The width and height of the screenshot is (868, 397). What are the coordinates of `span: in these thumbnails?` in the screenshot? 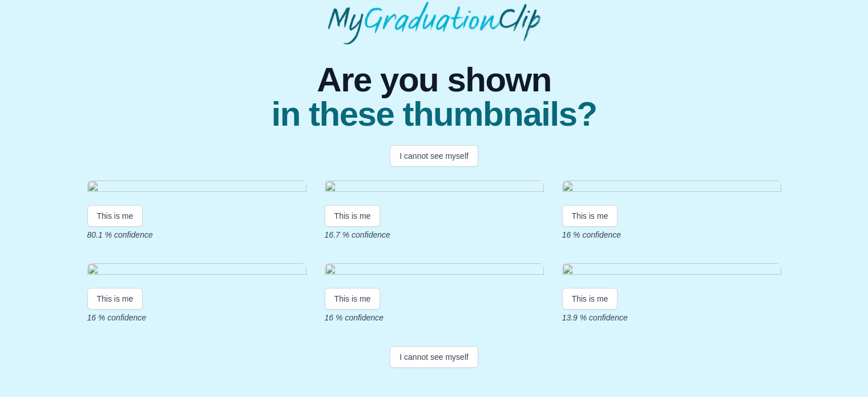 It's located at (434, 114).